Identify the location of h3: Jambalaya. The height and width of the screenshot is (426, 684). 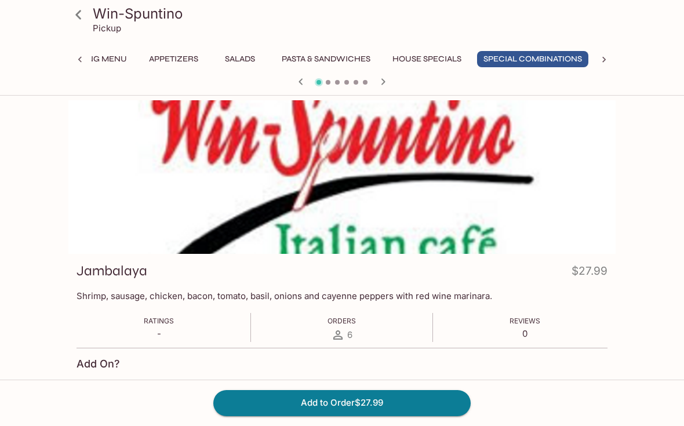
(112, 271).